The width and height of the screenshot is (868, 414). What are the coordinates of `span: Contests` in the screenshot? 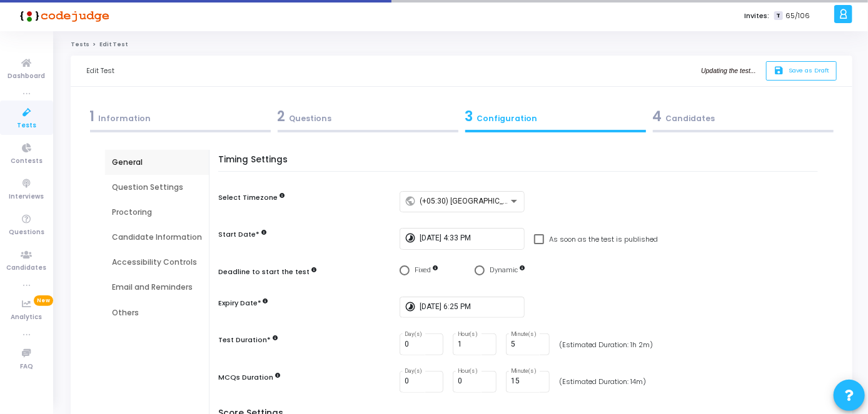 It's located at (26, 161).